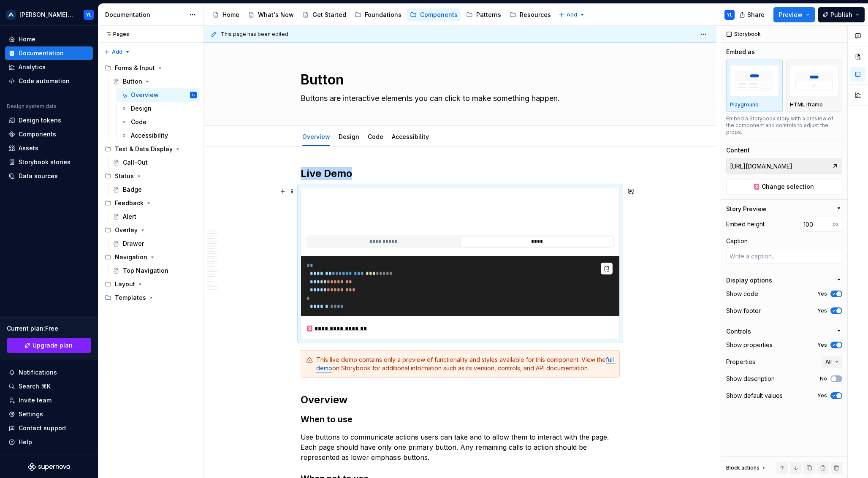  What do you see at coordinates (329, 15) in the screenshot?
I see `div: Get Started` at bounding box center [329, 15].